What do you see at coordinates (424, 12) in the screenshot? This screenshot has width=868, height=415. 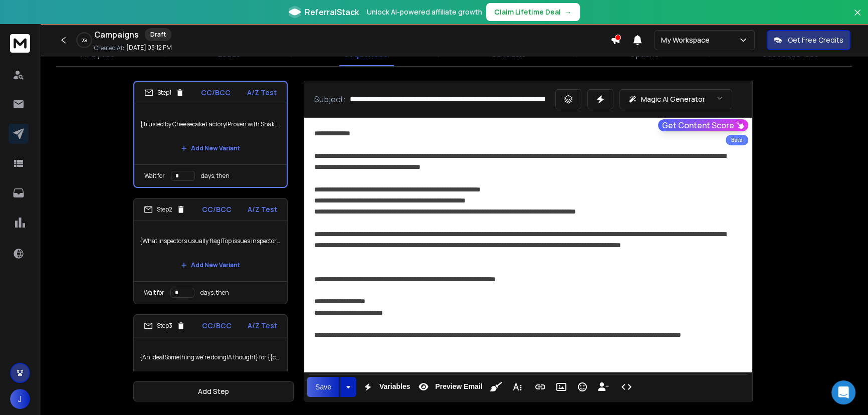 I see `p: Unlock AI-powered affiliate growth` at bounding box center [424, 12].